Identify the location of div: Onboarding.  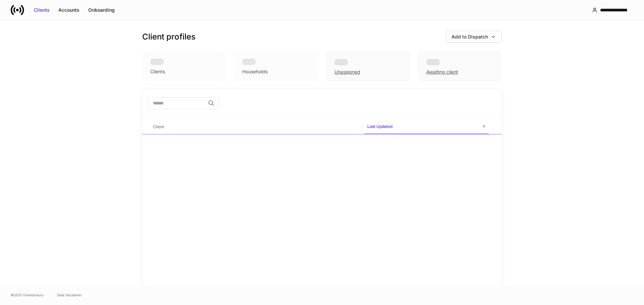
(101, 10).